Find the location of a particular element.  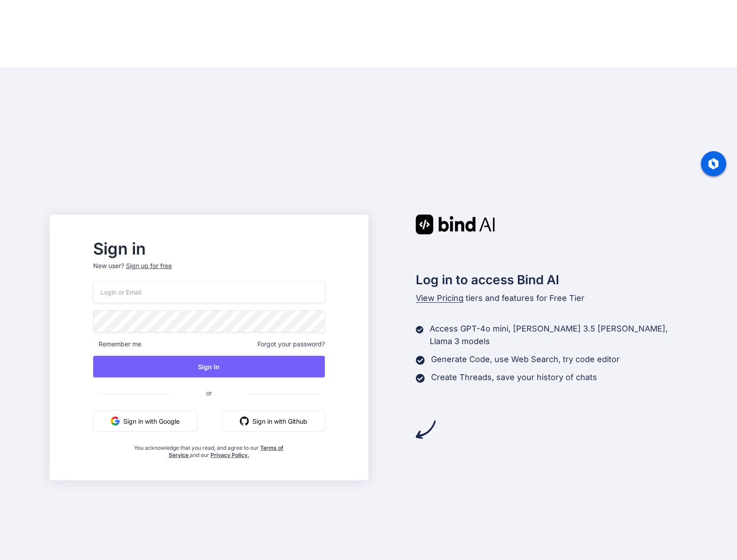

p: tiers and features for Free Tier is located at coordinates (552, 298).